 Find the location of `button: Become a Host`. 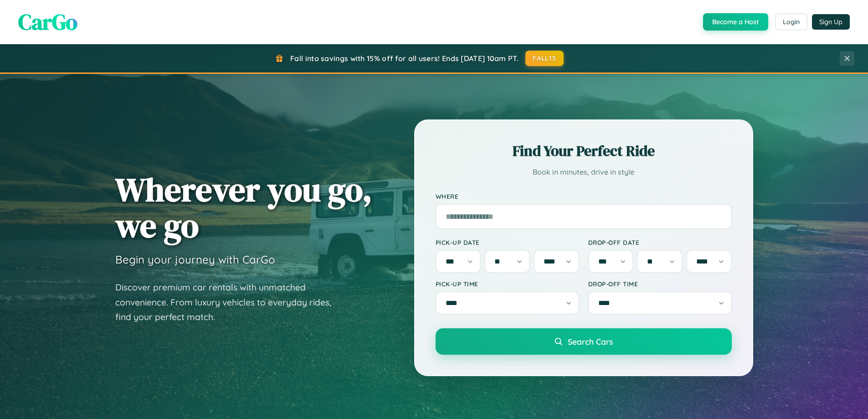

button: Become a Host is located at coordinates (735, 22).